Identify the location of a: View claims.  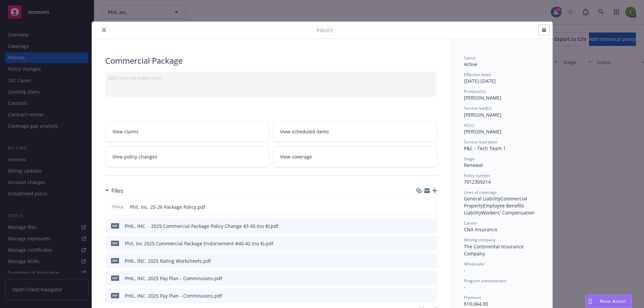
(187, 132).